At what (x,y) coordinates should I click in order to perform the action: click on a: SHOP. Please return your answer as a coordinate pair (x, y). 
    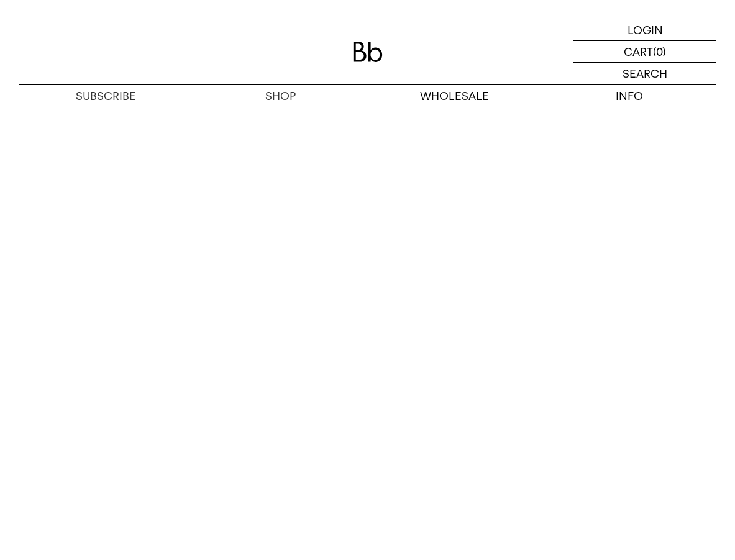
    Looking at the image, I should click on (280, 96).